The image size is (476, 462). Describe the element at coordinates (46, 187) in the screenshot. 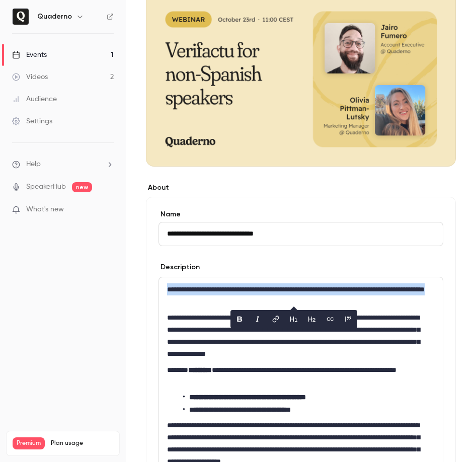

I see `a: SpeakerHub` at that location.